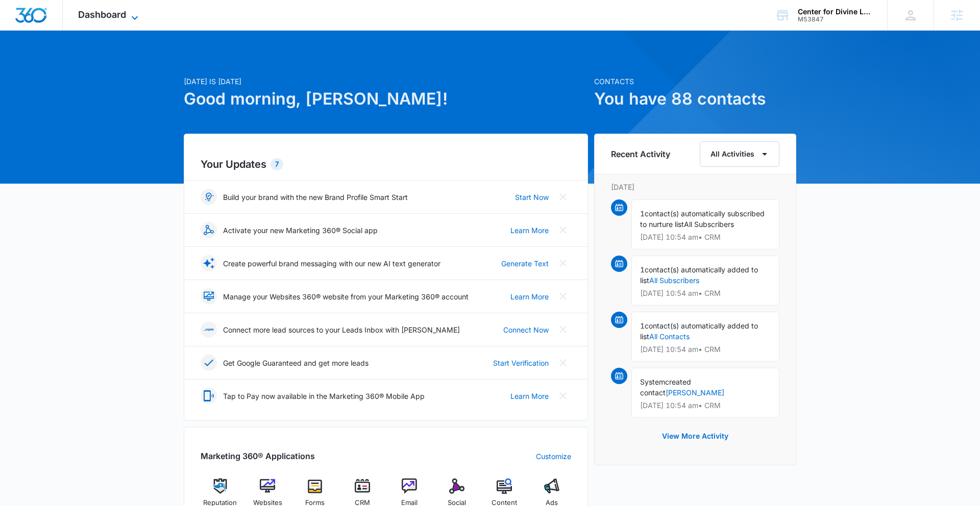  I want to click on p: Build your brand with the new Brand Profile Smart Start, so click(315, 197).